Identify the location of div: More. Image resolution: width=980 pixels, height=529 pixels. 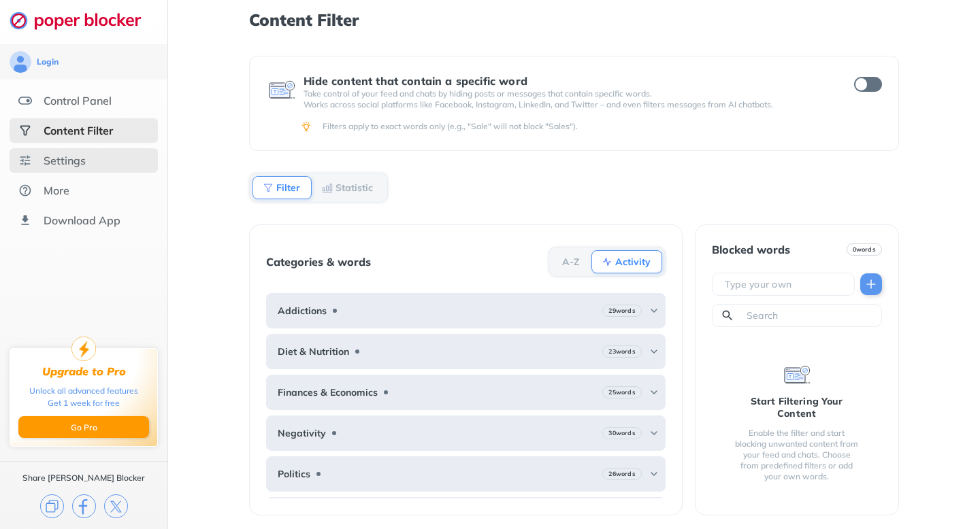
(57, 191).